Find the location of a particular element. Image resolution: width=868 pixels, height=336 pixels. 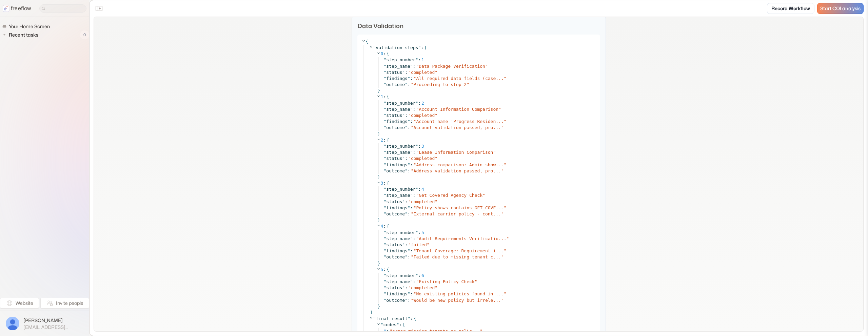

span: External carrier policy - cont... is located at coordinates (457, 214).